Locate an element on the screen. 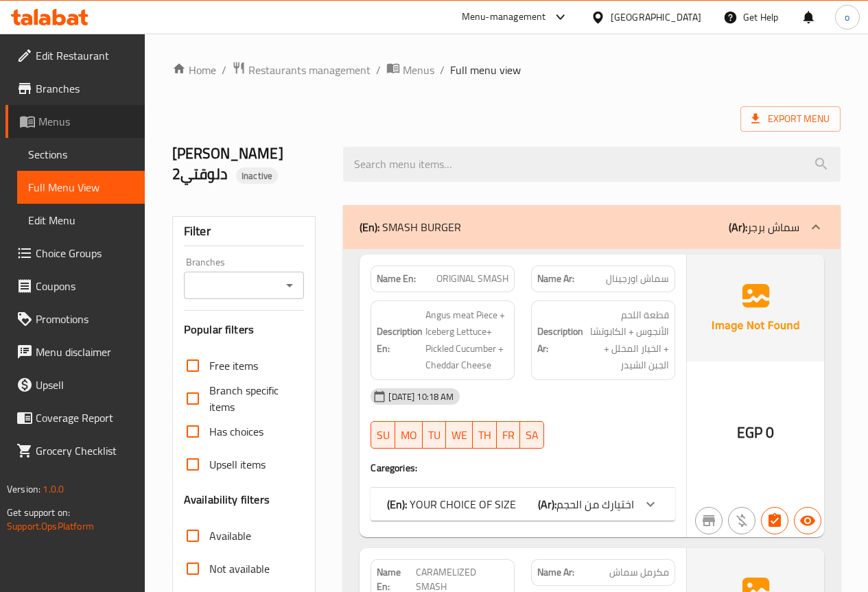 The width and height of the screenshot is (868, 592). p: YOUR CHOICE OF SIZE is located at coordinates (452, 504).